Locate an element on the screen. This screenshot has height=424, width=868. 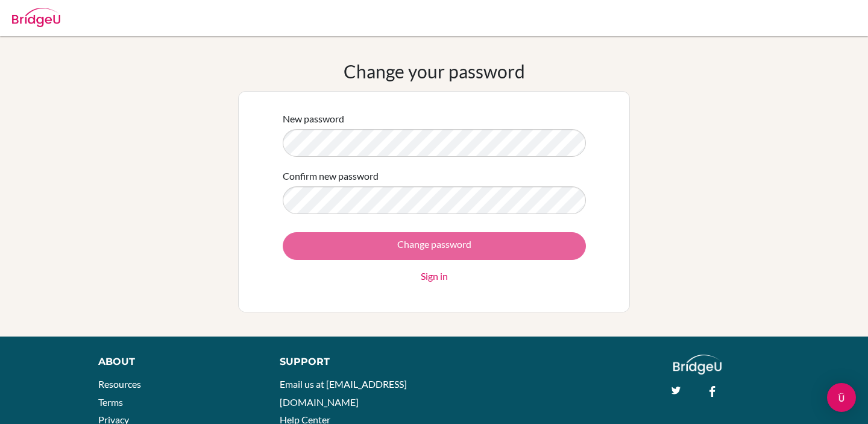
label: Confirm new password is located at coordinates (330, 176).